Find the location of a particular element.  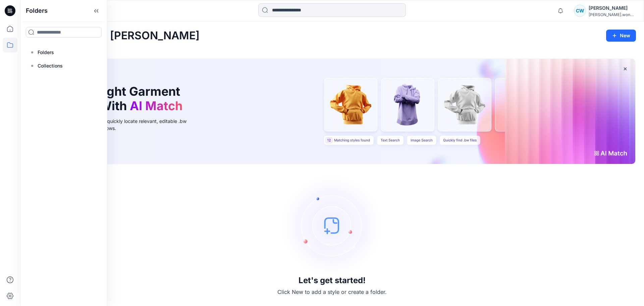

div: CW is located at coordinates (580, 11).